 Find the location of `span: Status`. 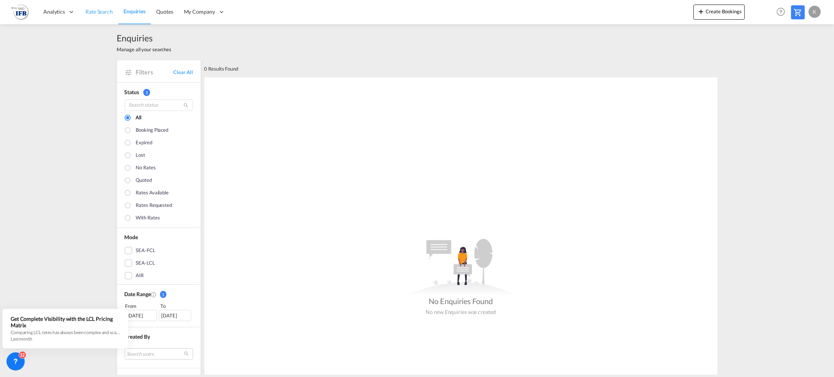

span: Status is located at coordinates (132, 92).